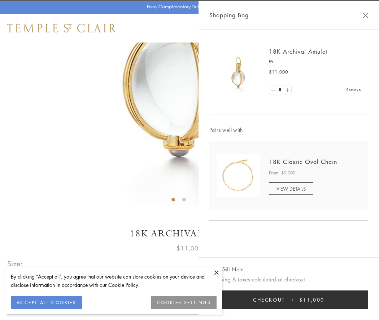 The height and width of the screenshot is (320, 379). Describe the element at coordinates (229, 15) in the screenshot. I see `span: Shopping Bag` at that location.